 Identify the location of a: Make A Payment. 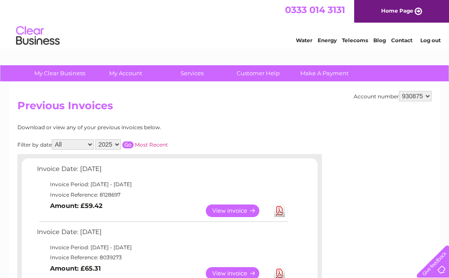
(324, 73).